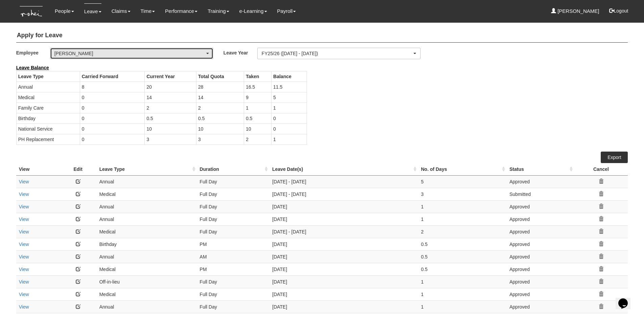 This screenshot has height=316, width=644. Describe the element at coordinates (258, 97) in the screenshot. I see `td: 9` at that location.